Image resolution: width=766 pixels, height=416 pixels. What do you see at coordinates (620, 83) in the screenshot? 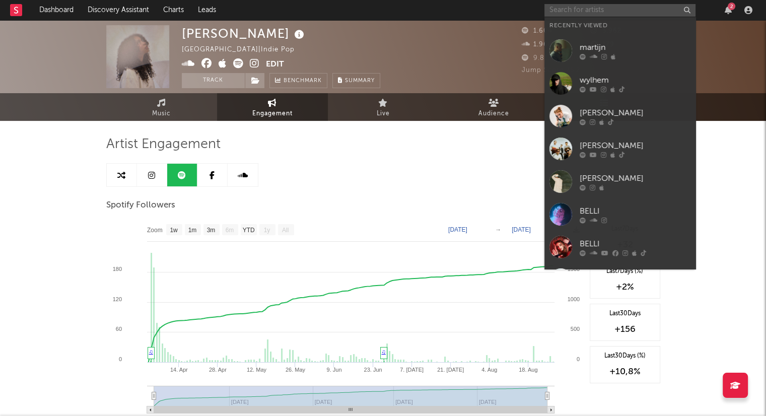
I see `a: wylhem` at bounding box center [620, 83].